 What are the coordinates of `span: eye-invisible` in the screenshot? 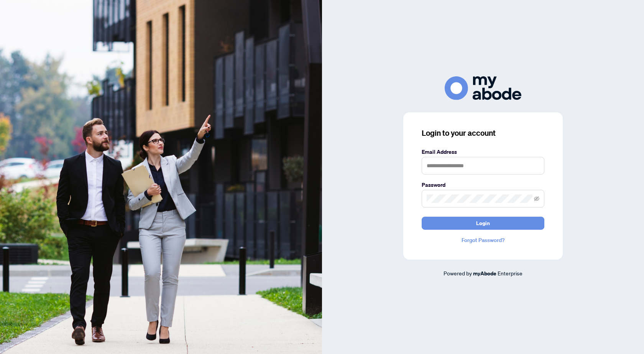 It's located at (536, 198).